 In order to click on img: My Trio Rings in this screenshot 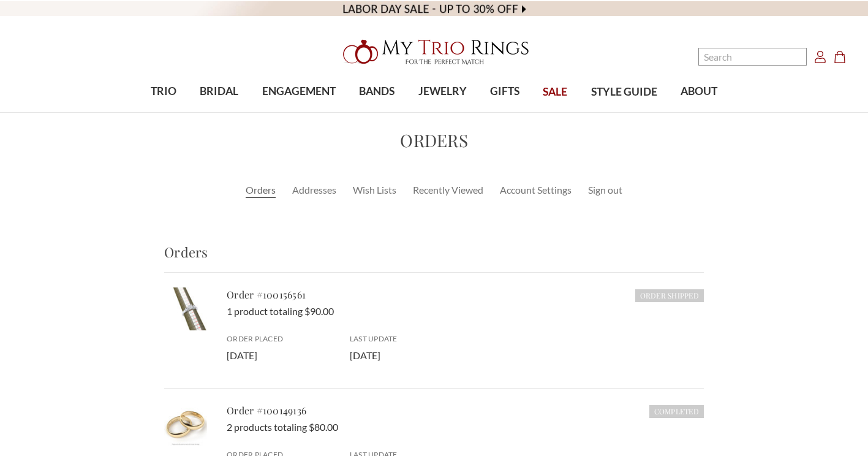, I will do `click(434, 52)`.